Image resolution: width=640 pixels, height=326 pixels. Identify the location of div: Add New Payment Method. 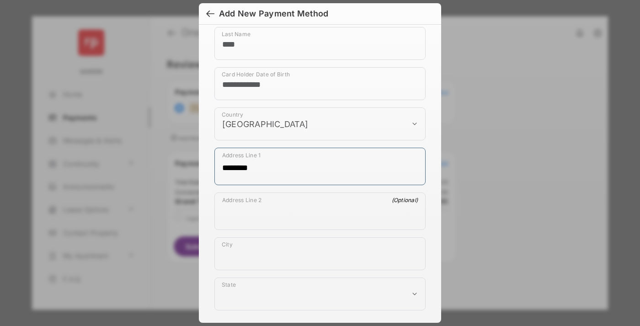
(273, 14).